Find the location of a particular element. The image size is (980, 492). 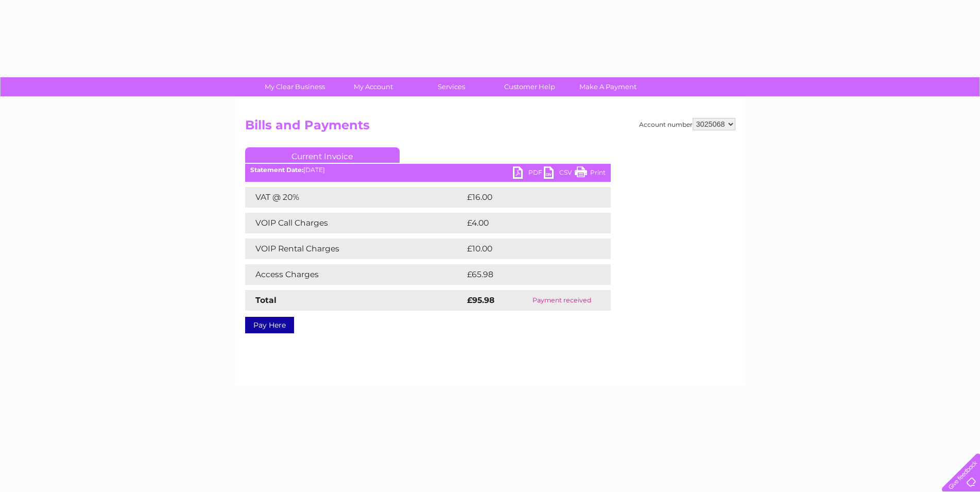

td: Payment received is located at coordinates (562, 301).